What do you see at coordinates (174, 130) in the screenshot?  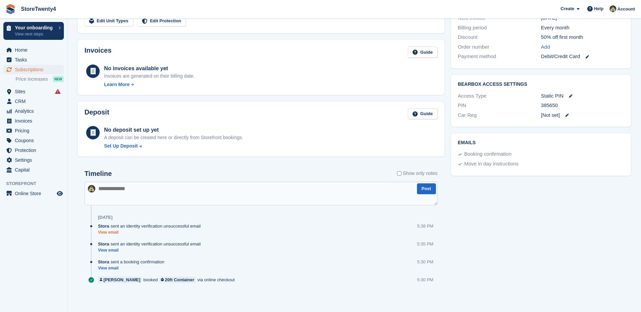 I see `div: No deposit set up yet` at bounding box center [174, 130].